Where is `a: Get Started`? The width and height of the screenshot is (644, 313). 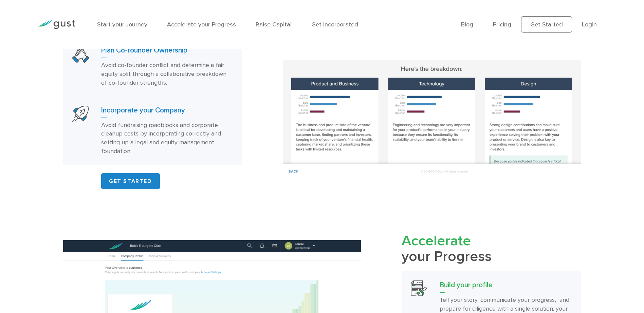 a: Get Started is located at coordinates (547, 24).